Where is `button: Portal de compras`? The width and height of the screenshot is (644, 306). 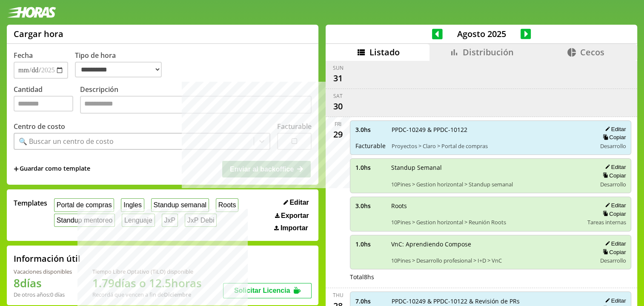 button: Portal de compras is located at coordinates (84, 205).